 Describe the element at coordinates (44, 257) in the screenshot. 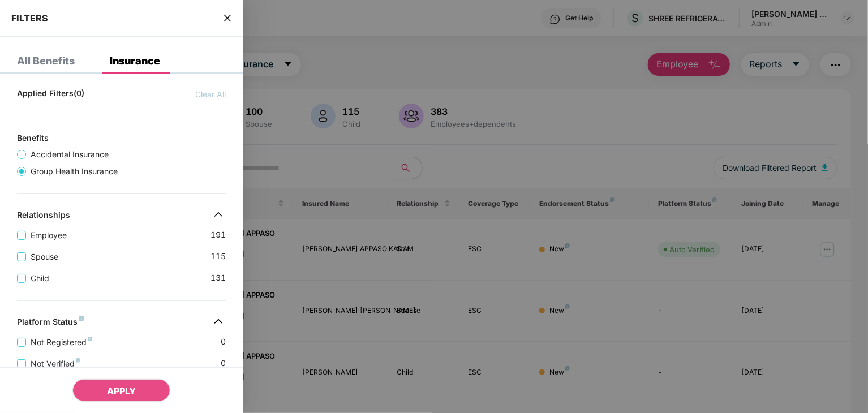

I see `span: Spouse` at that location.